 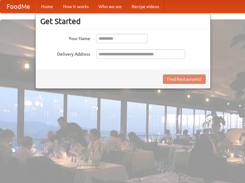 I want to click on a: Recipe videos, so click(x=145, y=7).